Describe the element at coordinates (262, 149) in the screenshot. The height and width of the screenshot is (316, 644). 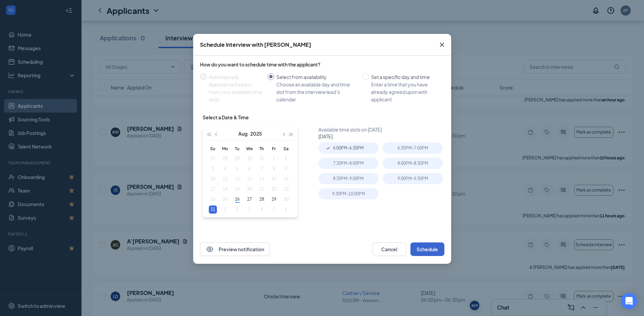
I see `th: Th` at that location.